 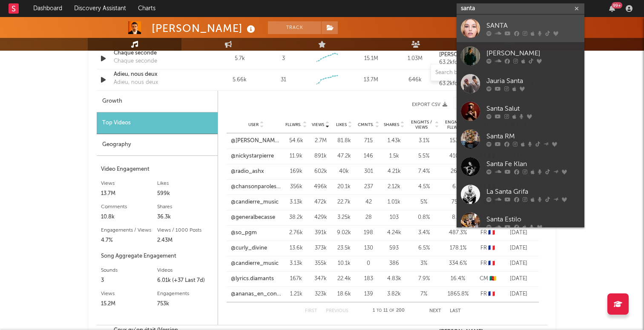 I want to click on div: 391k, so click(x=320, y=233).